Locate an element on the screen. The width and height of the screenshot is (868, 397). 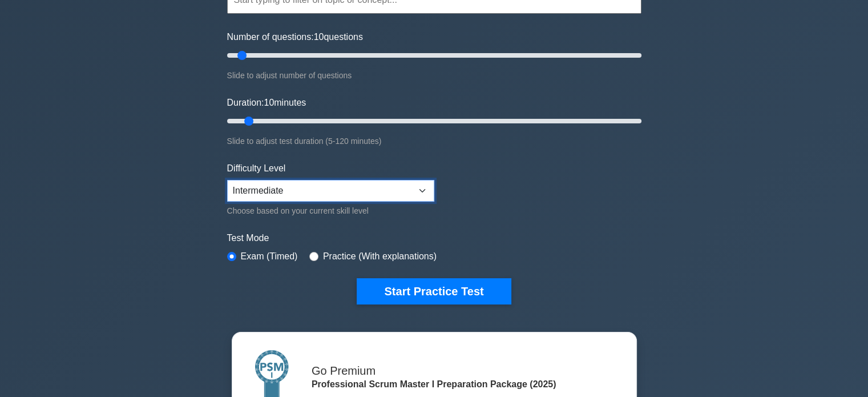
label: Duration: minutes is located at coordinates (267, 103).